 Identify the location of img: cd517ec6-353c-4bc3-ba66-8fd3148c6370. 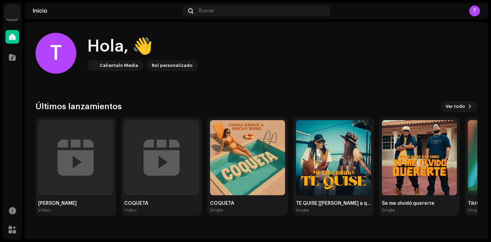
(419, 157).